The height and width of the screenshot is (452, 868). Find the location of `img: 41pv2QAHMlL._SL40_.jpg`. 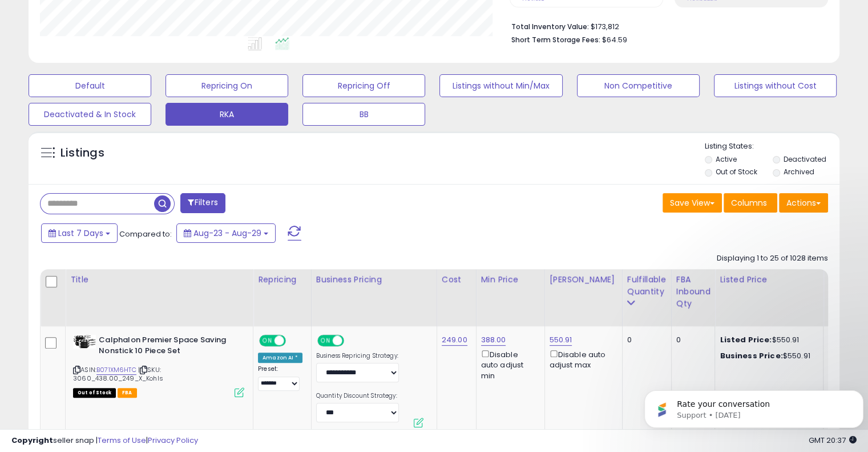

img: 41pv2QAHMlL._SL40_.jpg is located at coordinates (84, 342).